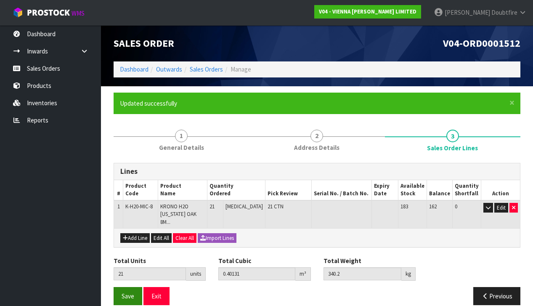 The height and width of the screenshot is (306, 533). What do you see at coordinates (501, 208) in the screenshot?
I see `button: Edit` at bounding box center [501, 208].